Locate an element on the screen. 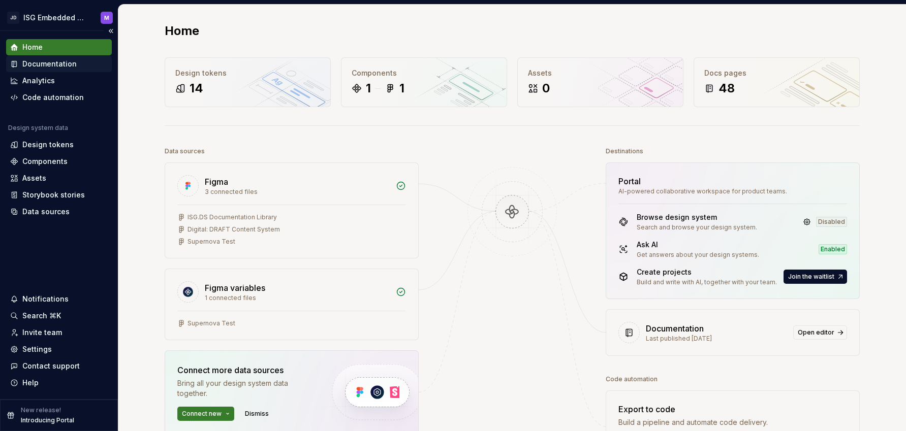  a: Figma variables1 connected filesSupernova Test is located at coordinates (292, 304).